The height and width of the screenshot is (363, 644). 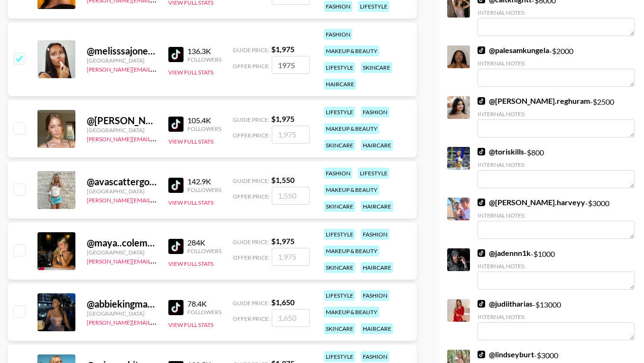 What do you see at coordinates (283, 302) in the screenshot?
I see `strong: $ 1,650` at bounding box center [283, 302].